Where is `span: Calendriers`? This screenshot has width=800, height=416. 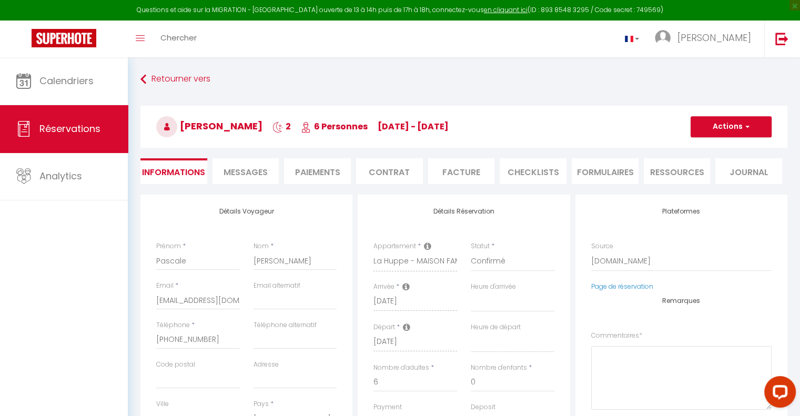 span: Calendriers is located at coordinates (66, 80).